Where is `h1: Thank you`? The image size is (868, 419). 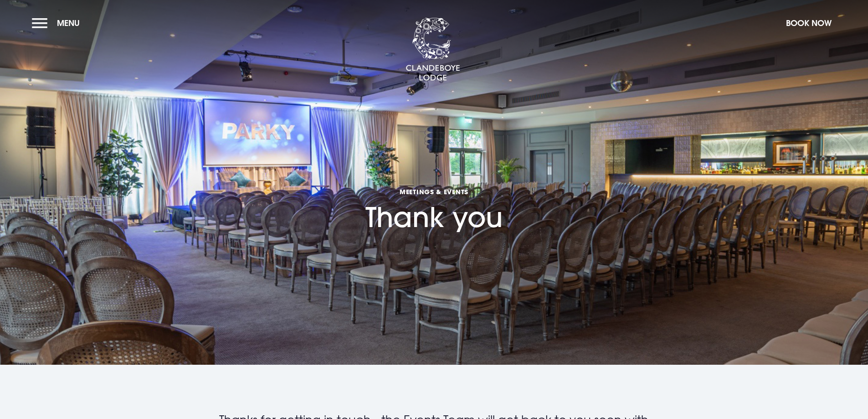 h1: Thank you is located at coordinates (434, 185).